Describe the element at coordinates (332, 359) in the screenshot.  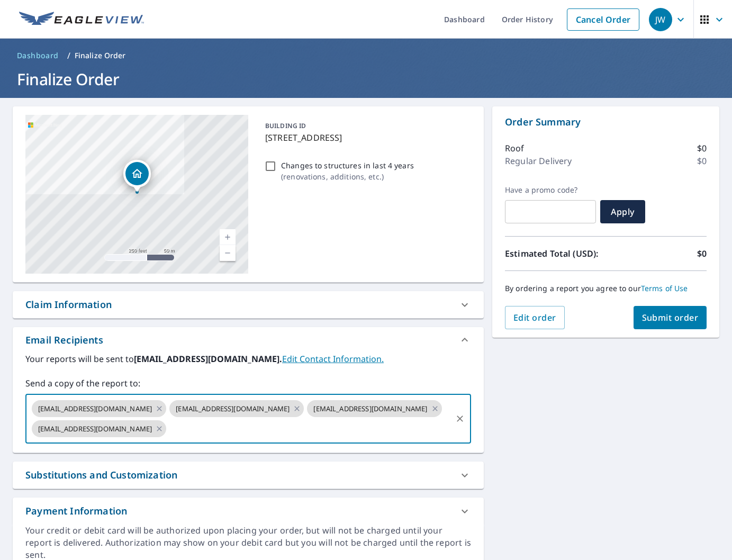
I see `a: EditContactInfo` at that location.